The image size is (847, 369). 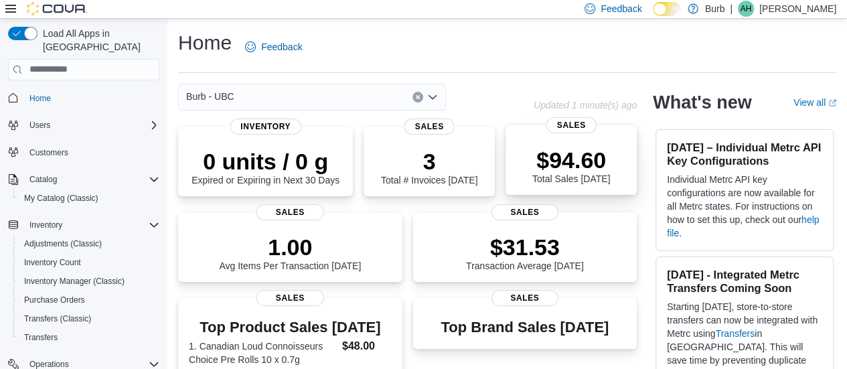 What do you see at coordinates (418, 97) in the screenshot?
I see `button: Clear input` at bounding box center [418, 97].